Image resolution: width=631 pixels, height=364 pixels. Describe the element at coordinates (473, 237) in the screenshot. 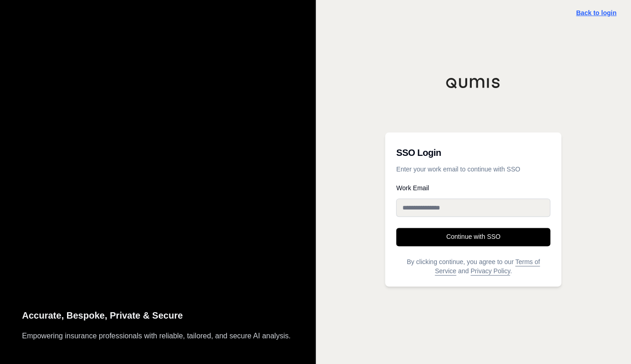

I see `button: Continue with SSO` at that location.